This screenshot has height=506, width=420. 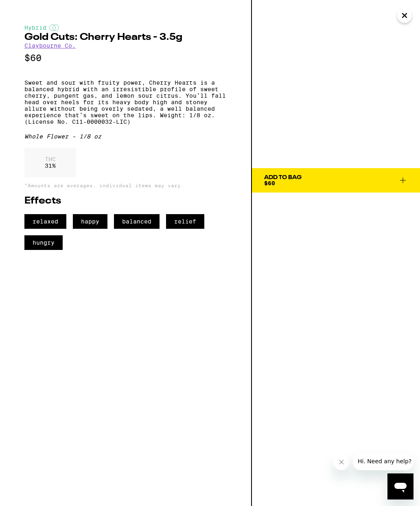 I want to click on p: *Amounts are averages, individual items may vary., so click(x=126, y=186).